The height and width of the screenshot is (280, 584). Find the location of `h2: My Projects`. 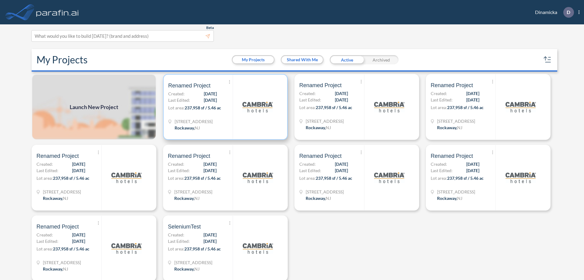

h2: My Projects is located at coordinates (62, 60).